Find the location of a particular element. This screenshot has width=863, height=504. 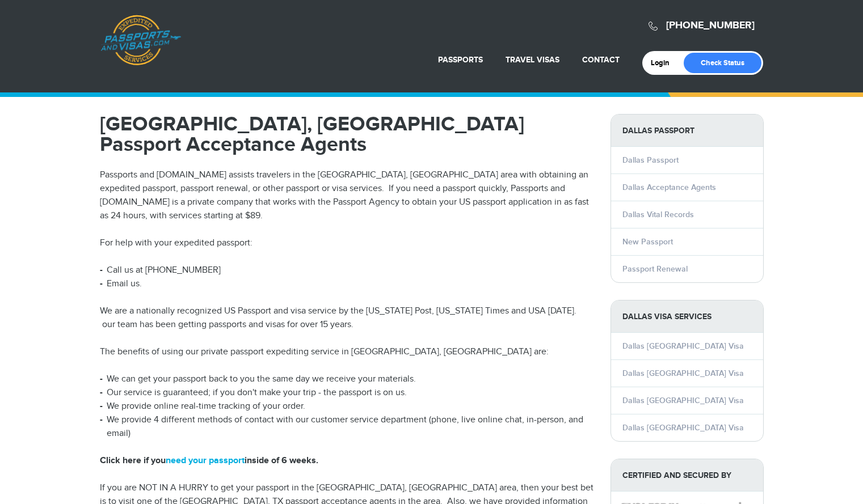

strong: Click here if you inside of 6 weeks. is located at coordinates (209, 460).